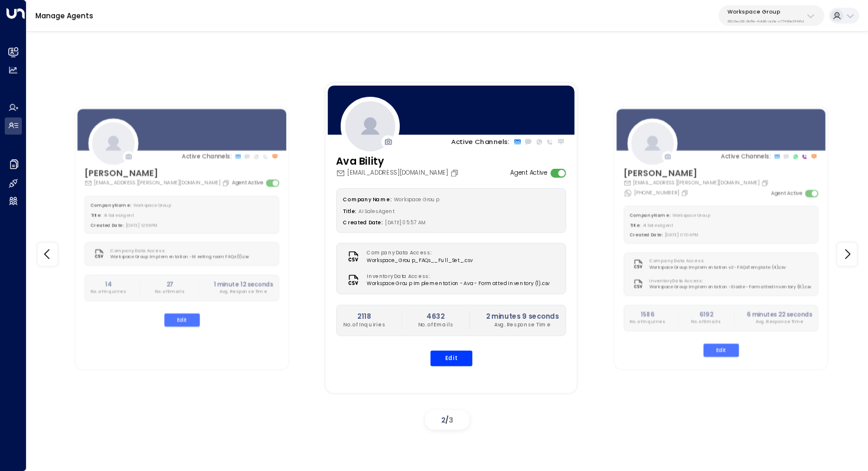 This screenshot has width=868, height=471. I want to click on p: 36c5ec06-2b8e-4dd6-aa1e-c77490e3446d, so click(765, 21).